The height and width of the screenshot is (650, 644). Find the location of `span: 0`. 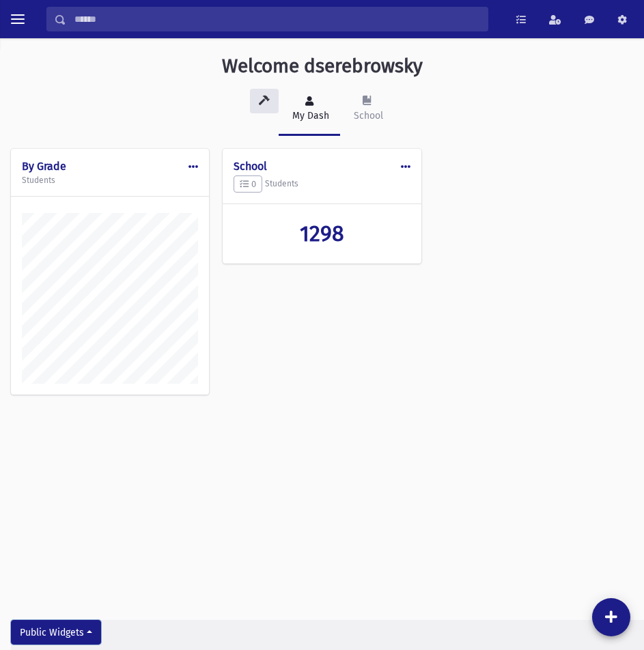

span: 0 is located at coordinates (248, 184).